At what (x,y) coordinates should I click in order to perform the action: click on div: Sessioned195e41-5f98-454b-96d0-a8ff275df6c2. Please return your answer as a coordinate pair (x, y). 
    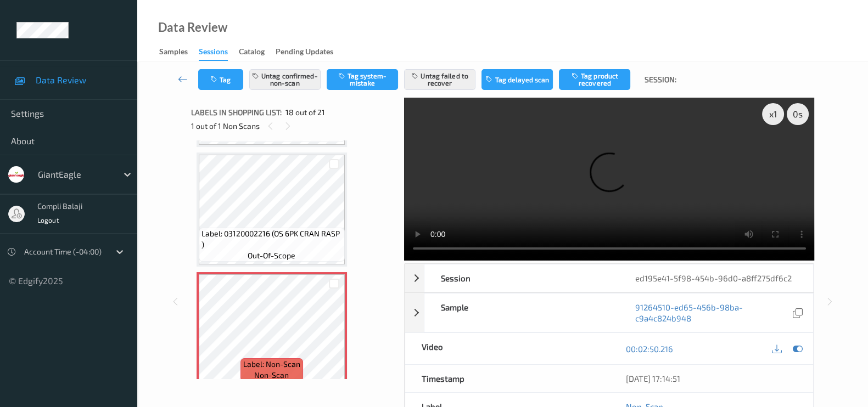
    Looking at the image, I should click on (609, 278).